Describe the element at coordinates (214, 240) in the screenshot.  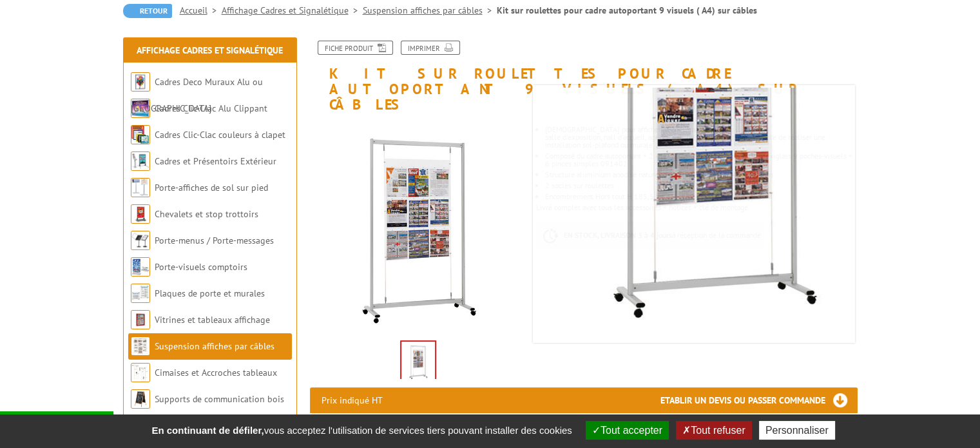
I see `a: Porte-menus / Porte-messages` at that location.